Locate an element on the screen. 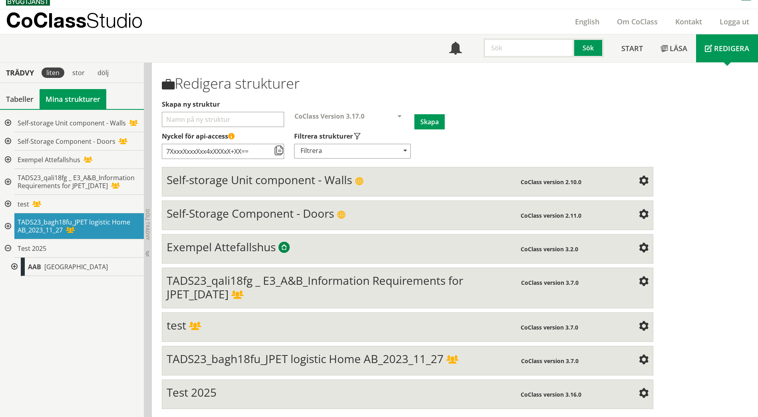 The image size is (758, 417). a: Start is located at coordinates (632, 48).